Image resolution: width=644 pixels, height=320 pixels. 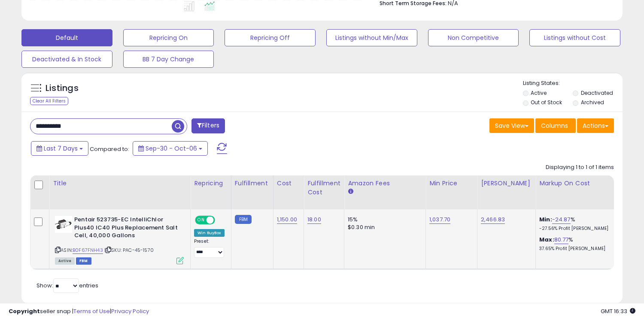 What do you see at coordinates (87, 250) in the screenshot?
I see `a: B0F67FNH43` at bounding box center [87, 250].